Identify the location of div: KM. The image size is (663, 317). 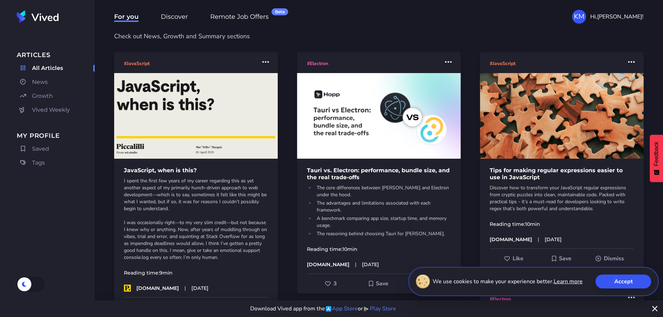
(580, 17).